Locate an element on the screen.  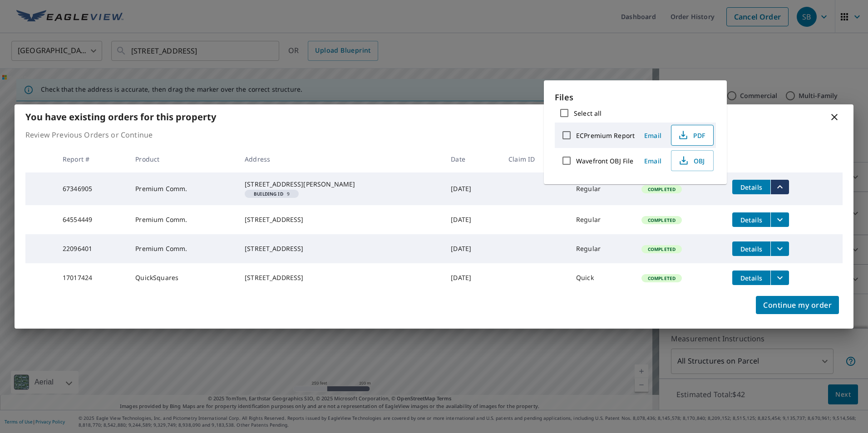
button: detailsBtn-67346905 is located at coordinates (751, 187).